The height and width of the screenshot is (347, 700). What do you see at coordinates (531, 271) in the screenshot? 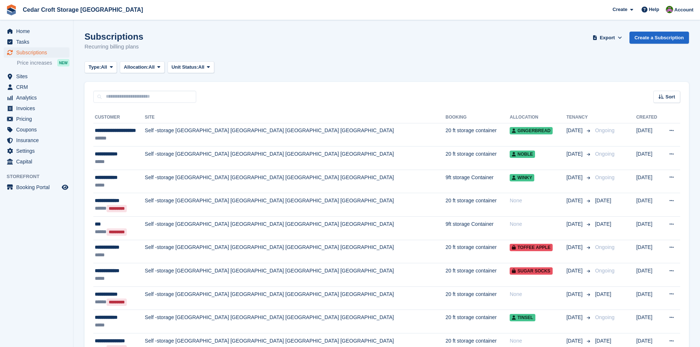
I see `span: Sugar Socks` at bounding box center [531, 271].